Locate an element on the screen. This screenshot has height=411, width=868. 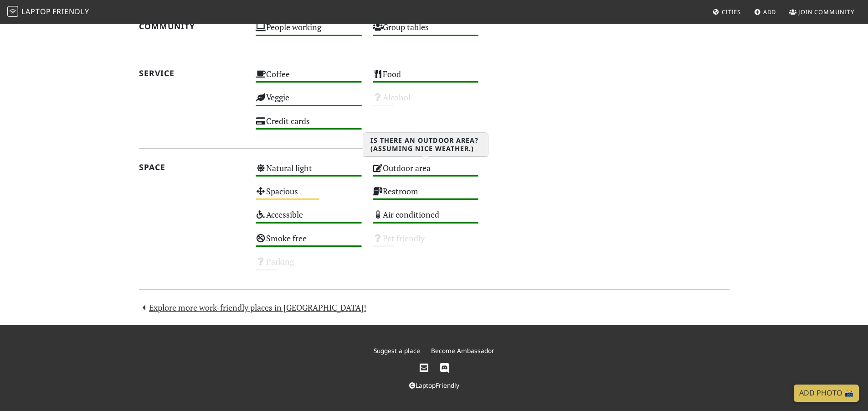
h2: Service is located at coordinates (192, 73).